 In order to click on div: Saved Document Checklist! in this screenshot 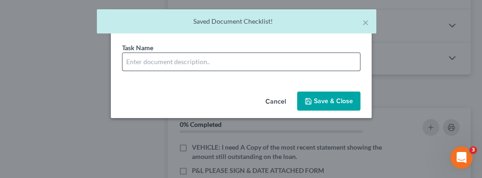, I will do `click(237, 21)`.